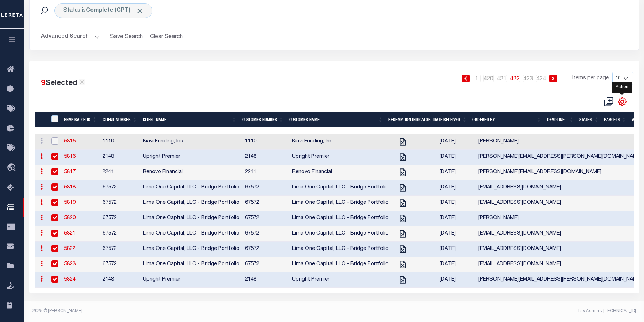 The height and width of the screenshot is (322, 644). What do you see at coordinates (12, 168) in the screenshot?
I see `i: travel_explore` at bounding box center [12, 168].